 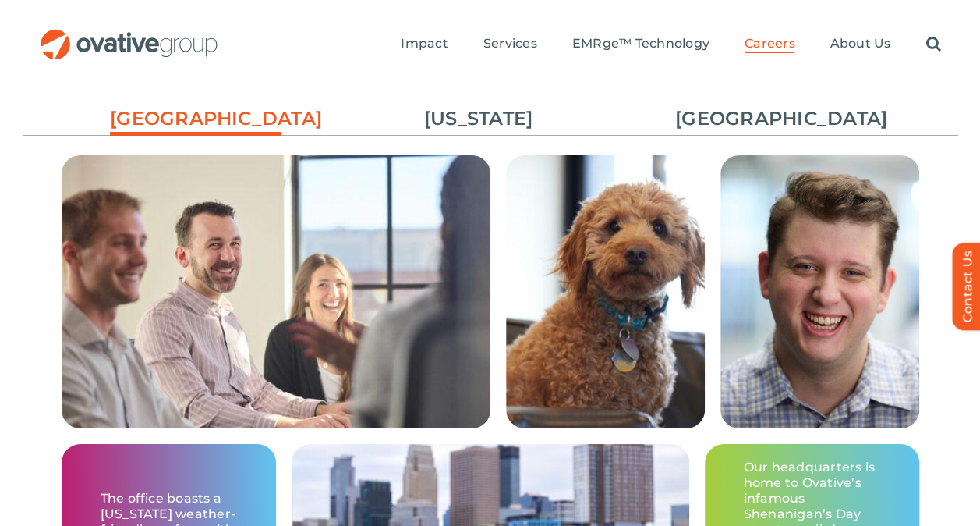 What do you see at coordinates (510, 44) in the screenshot?
I see `span: Services` at bounding box center [510, 44].